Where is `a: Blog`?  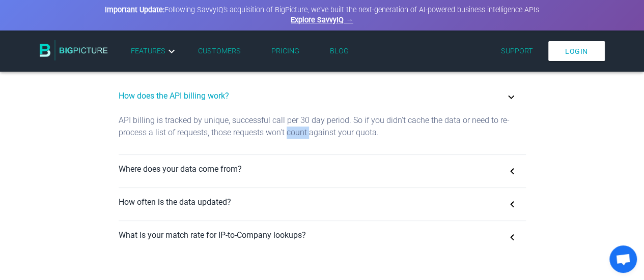 a: Blog is located at coordinates (339, 51).